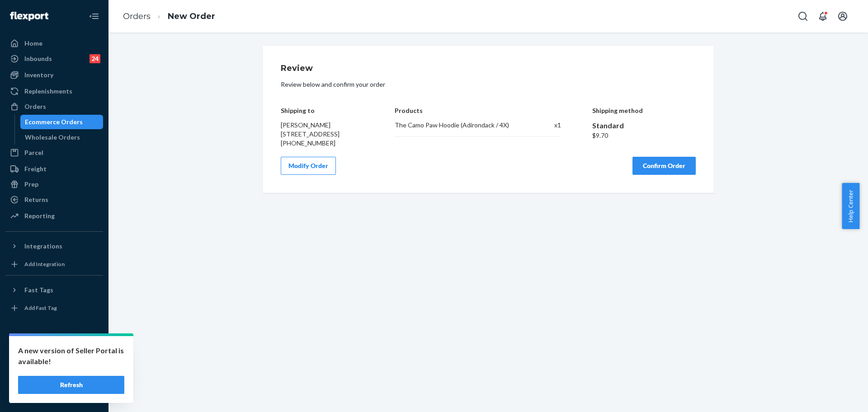 The height and width of the screenshot is (412, 868). What do you see at coordinates (323, 110) in the screenshot?
I see `h4: Shipping to` at bounding box center [323, 110].